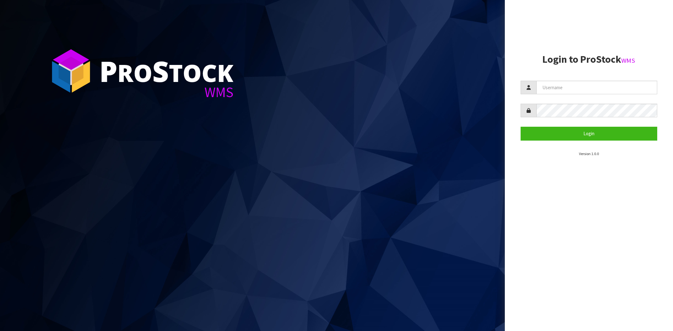 This screenshot has height=331, width=673. I want to click on div: ro tock, so click(166, 71).